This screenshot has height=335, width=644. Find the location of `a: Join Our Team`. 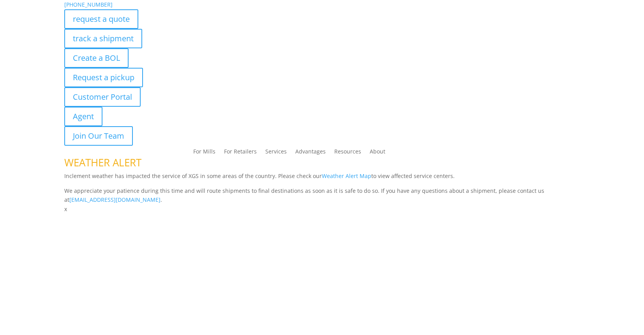

a: Join Our Team is located at coordinates (98, 136).